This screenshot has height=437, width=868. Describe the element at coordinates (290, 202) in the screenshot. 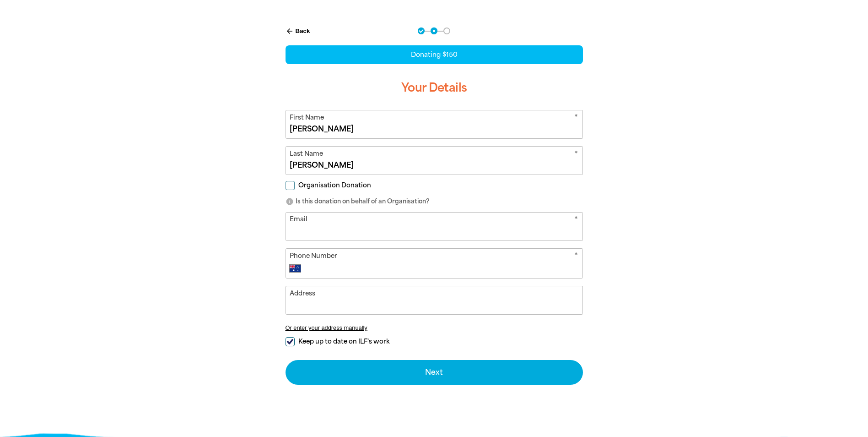

I see `i: info` at that location.